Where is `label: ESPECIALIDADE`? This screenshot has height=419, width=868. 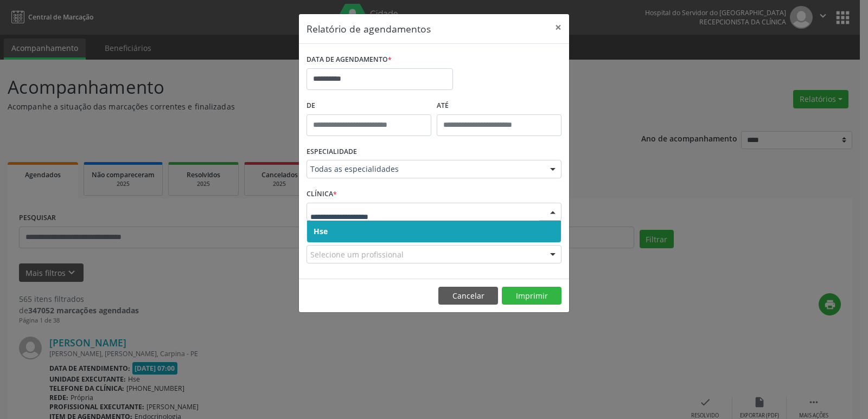 label: ESPECIALIDADE is located at coordinates (331, 152).